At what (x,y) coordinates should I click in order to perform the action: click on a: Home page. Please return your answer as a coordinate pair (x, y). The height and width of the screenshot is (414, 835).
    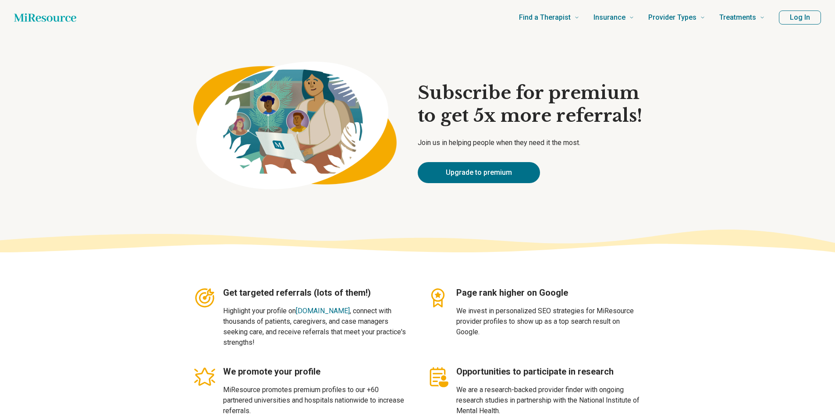
    Looking at the image, I should click on (45, 18).